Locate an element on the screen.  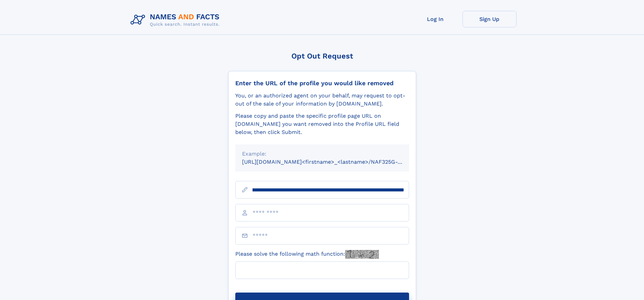
img: Logo Names and Facts is located at coordinates (176, 20).